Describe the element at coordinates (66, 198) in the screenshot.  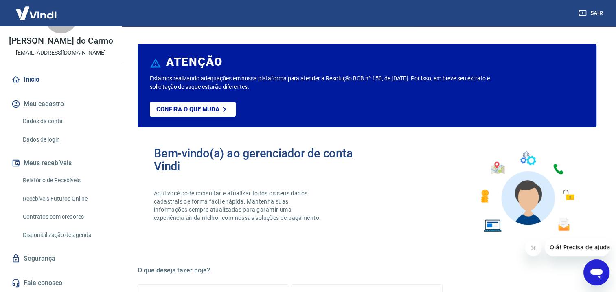
I see `a: Recebíveis Futuros Online` at that location.